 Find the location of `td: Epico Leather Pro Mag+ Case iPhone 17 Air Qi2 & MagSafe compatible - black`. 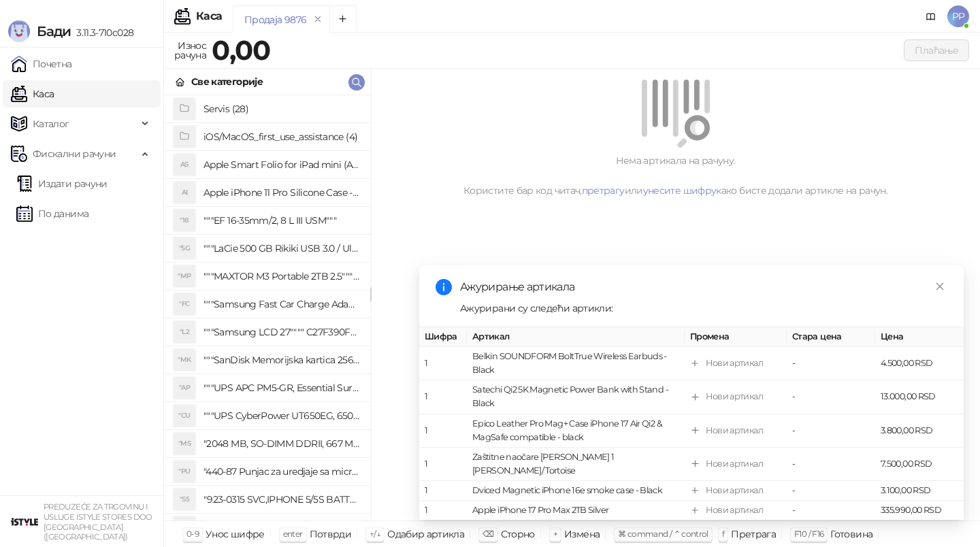

td: Epico Leather Pro Mag+ Case iPhone 17 Air Qi2 & MagSafe compatible - black is located at coordinates (576, 430).